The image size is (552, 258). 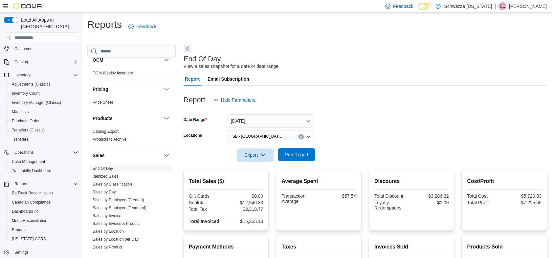 What do you see at coordinates (41, 49) in the screenshot?
I see `button: Customers` at bounding box center [41, 49].